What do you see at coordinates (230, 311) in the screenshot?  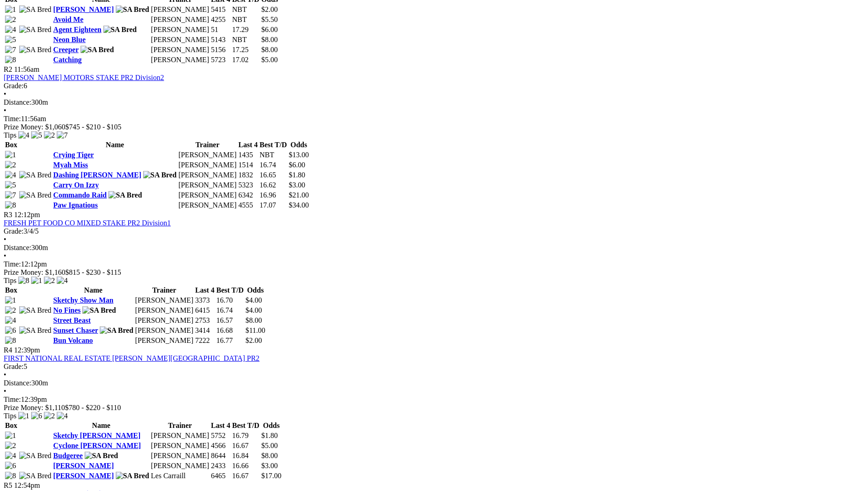 I see `td: 16.74` at bounding box center [230, 311].